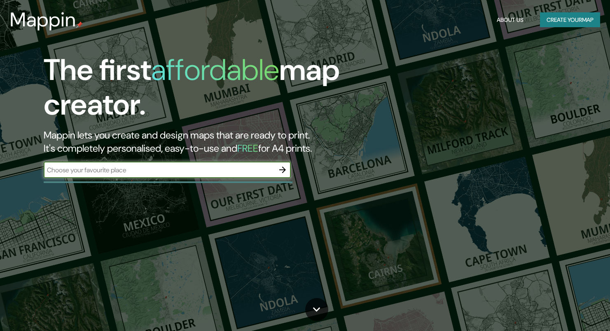 This screenshot has height=331, width=610. I want to click on h1: affordable, so click(215, 70).